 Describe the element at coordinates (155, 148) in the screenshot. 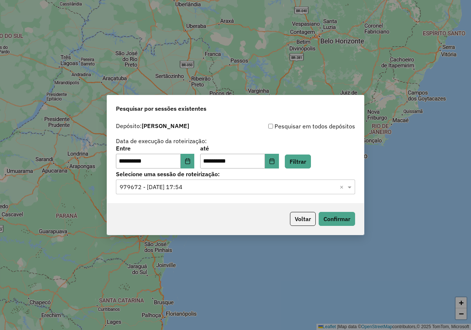

I see `label: Entre` at that location.